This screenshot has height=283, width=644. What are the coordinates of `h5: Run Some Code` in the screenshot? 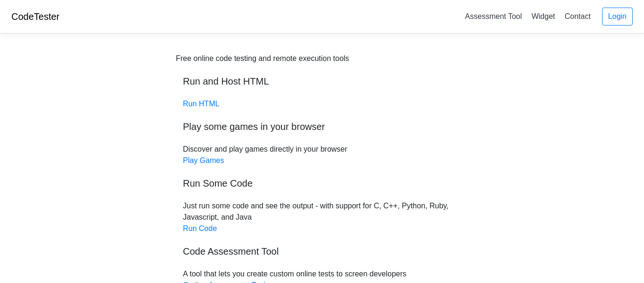 It's located at (322, 183).